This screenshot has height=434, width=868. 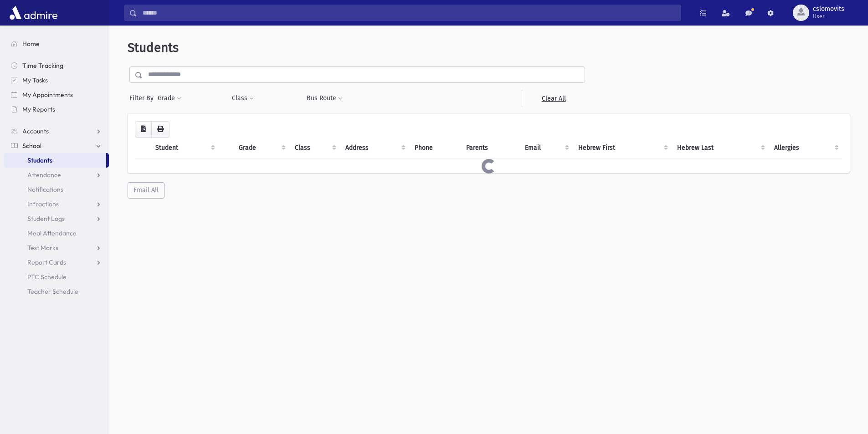 I want to click on span: Meal Attendance, so click(x=52, y=233).